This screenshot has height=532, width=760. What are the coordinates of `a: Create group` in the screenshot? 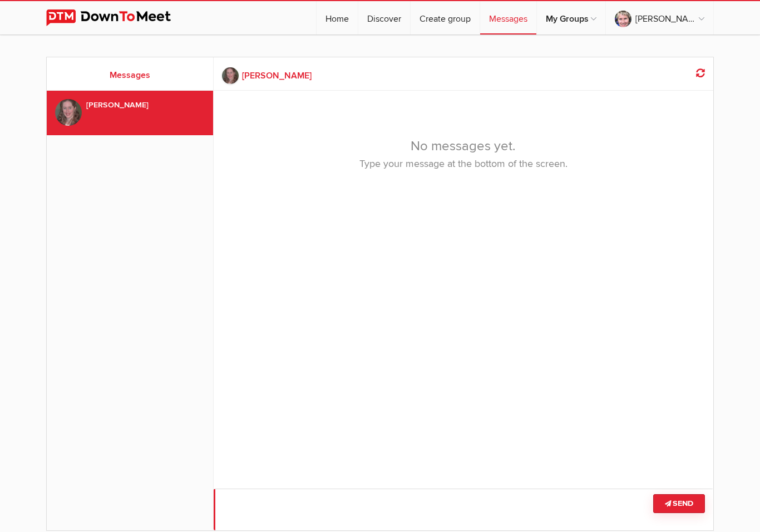 It's located at (445, 18).